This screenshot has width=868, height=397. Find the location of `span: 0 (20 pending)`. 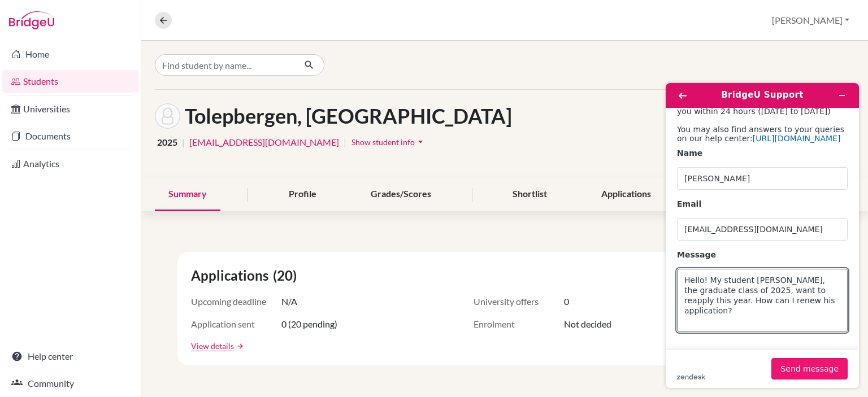

span: 0 (20 pending) is located at coordinates (309, 325).